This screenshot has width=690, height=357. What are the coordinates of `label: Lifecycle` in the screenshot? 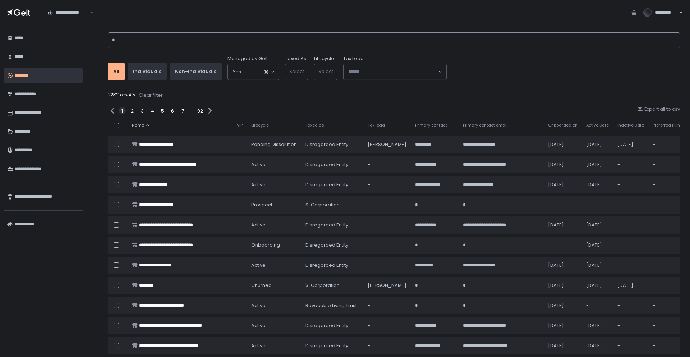 It's located at (324, 59).